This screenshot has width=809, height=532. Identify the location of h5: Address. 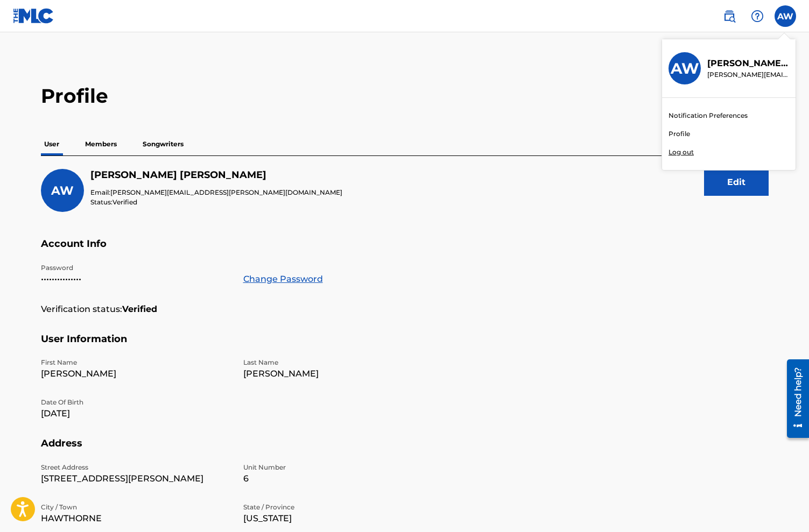
(405, 450).